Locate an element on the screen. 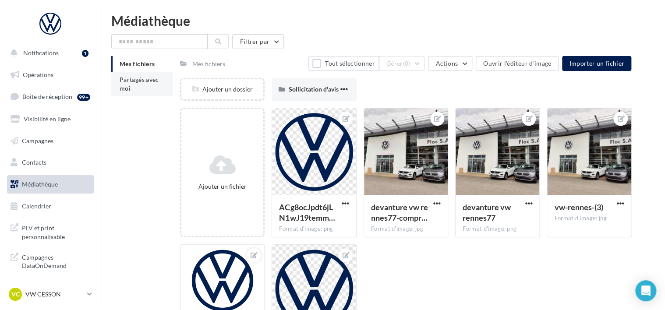 The height and width of the screenshot is (310, 665). a: Campagnes DataOnDemand is located at coordinates (50, 261).